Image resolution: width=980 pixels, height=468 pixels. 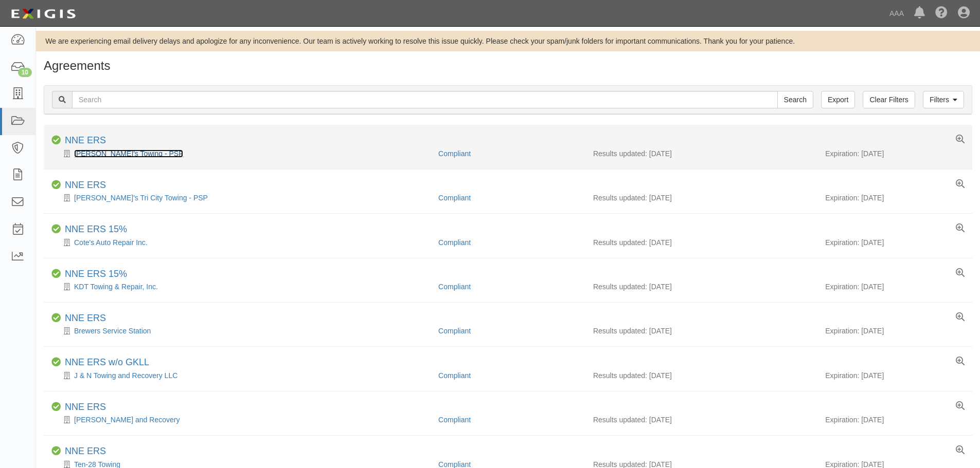 I want to click on img: logo-5460c22ac91f19d4615b14bd174203de0afe785f0fc80cf4dbbc73dc1793850b.png, so click(x=43, y=14).